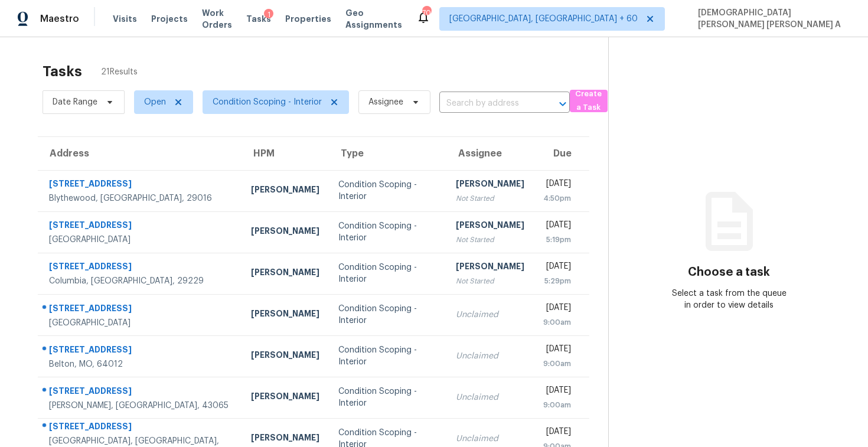  Describe the element at coordinates (490, 153) in the screenshot. I see `th: Assignee` at that location.